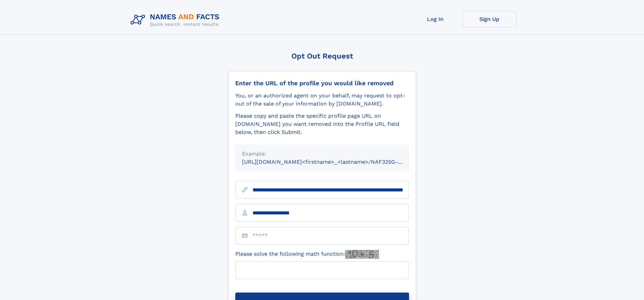  Describe the element at coordinates (322, 56) in the screenshot. I see `div: Opt Out Request` at that location.